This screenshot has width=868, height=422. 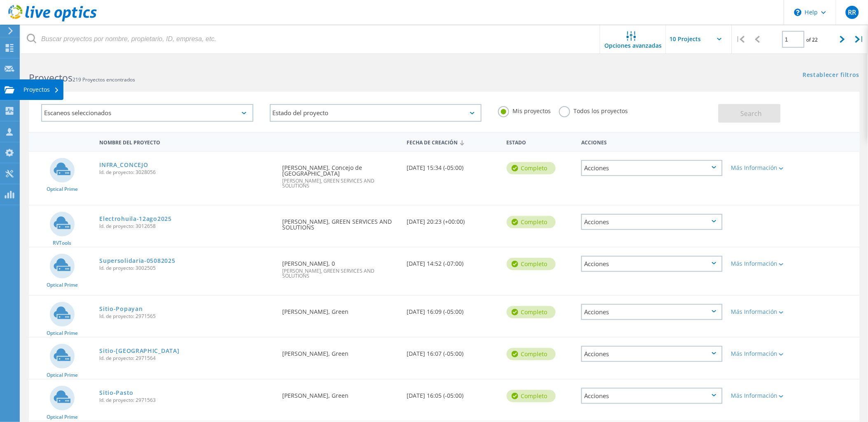 What do you see at coordinates (116, 393) in the screenshot?
I see `a: Sitio-Pasto` at bounding box center [116, 393].